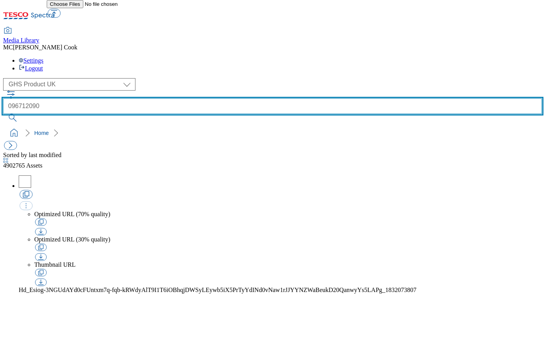 The width and height of the screenshot is (545, 341). Describe the element at coordinates (41, 133) in the screenshot. I see `a: Home` at that location.